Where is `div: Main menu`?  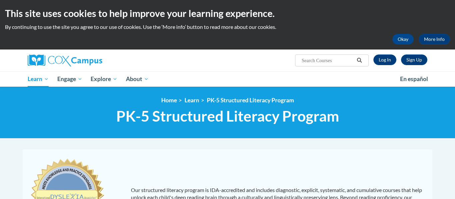 div: Main menu is located at coordinates (227, 79).